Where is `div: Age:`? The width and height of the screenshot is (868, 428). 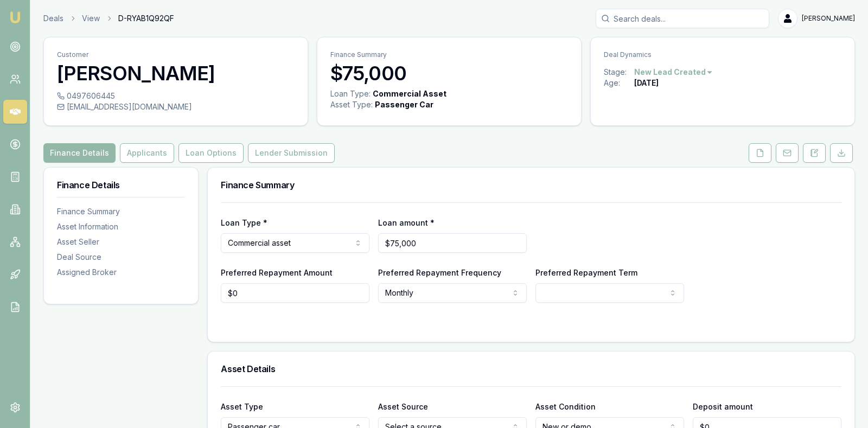 div: Age: is located at coordinates (619, 83).